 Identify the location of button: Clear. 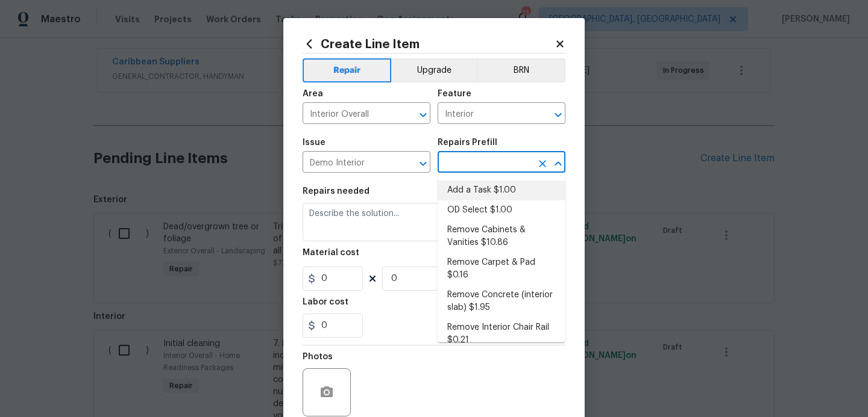
(542, 163).